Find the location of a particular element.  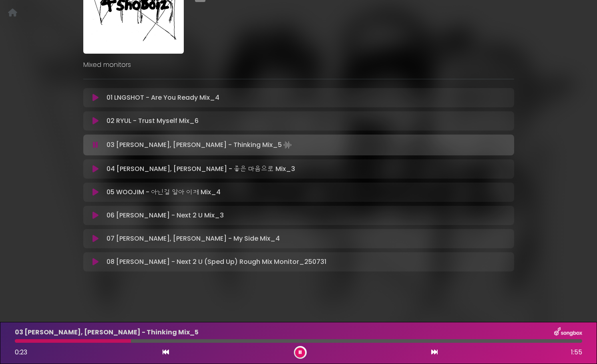

p: Mixed monitors is located at coordinates (299, 65).